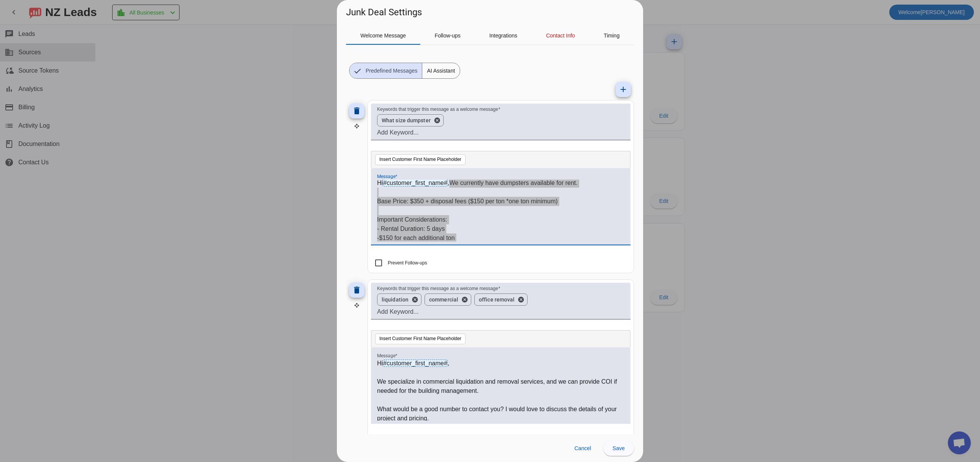  I want to click on p: -$150 for each additional ton, so click(500, 238).